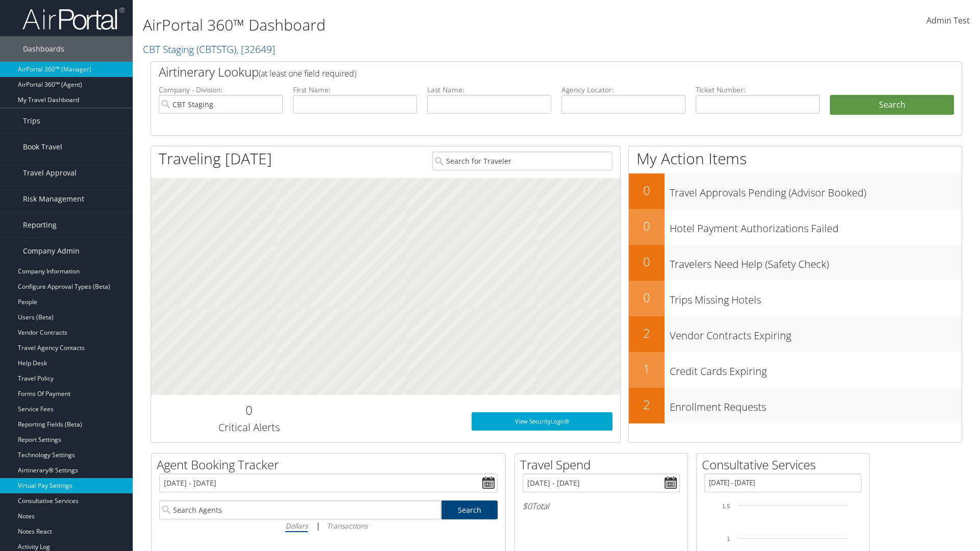 The image size is (980, 551). Describe the element at coordinates (795, 370) in the screenshot. I see `a: 1Credit Cards Expiring` at that location.